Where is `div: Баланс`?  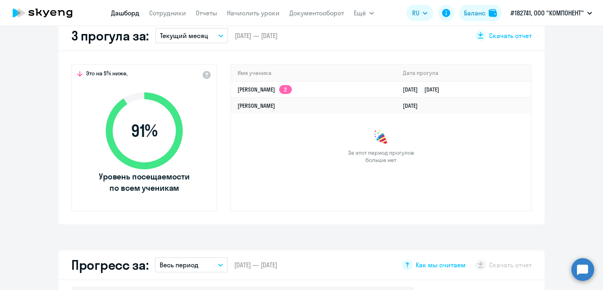 div: Баланс is located at coordinates (474, 13).